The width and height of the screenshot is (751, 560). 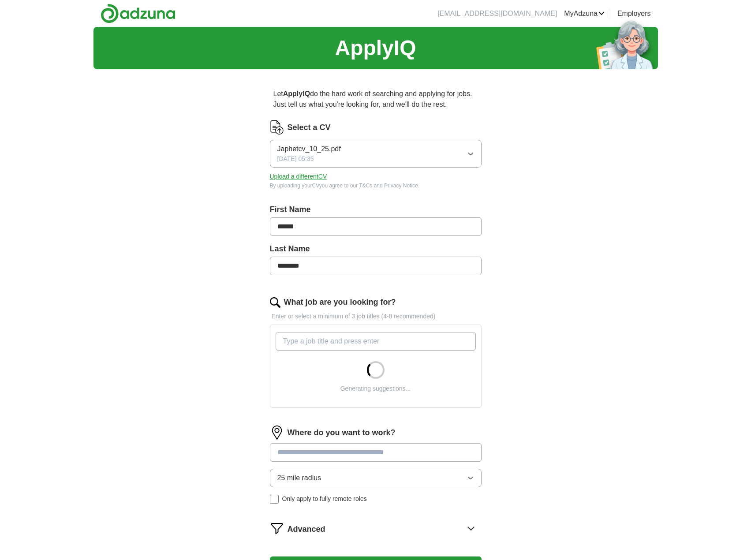 I want to click on img: search.png, so click(x=275, y=302).